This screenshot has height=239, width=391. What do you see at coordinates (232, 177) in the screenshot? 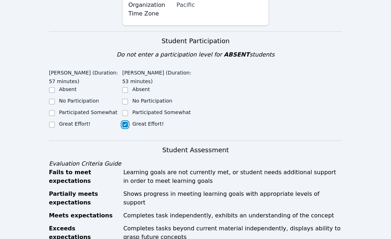
I see `div: Learning goals are not currently met, or student needs additional support in order to meet learni...` at bounding box center [232, 177].